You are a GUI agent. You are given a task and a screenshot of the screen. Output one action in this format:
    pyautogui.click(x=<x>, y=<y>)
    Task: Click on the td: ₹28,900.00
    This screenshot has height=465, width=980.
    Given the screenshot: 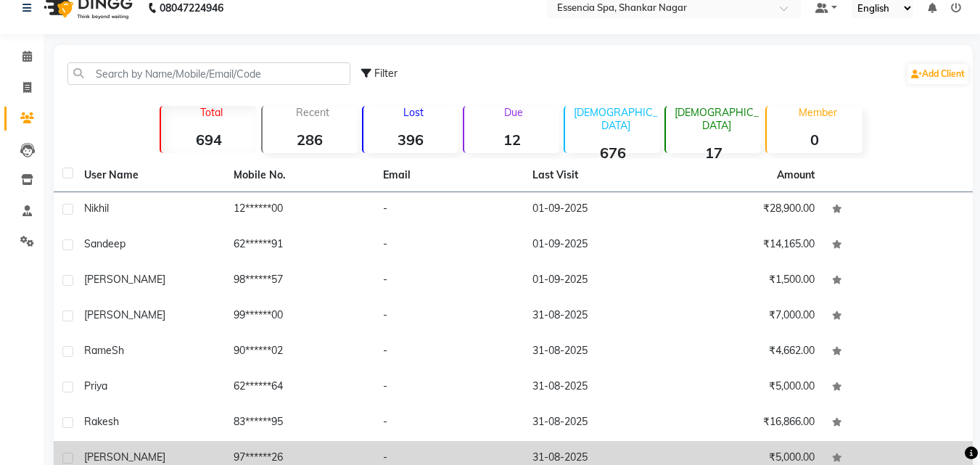 What is the action you would take?
    pyautogui.click(x=749, y=210)
    